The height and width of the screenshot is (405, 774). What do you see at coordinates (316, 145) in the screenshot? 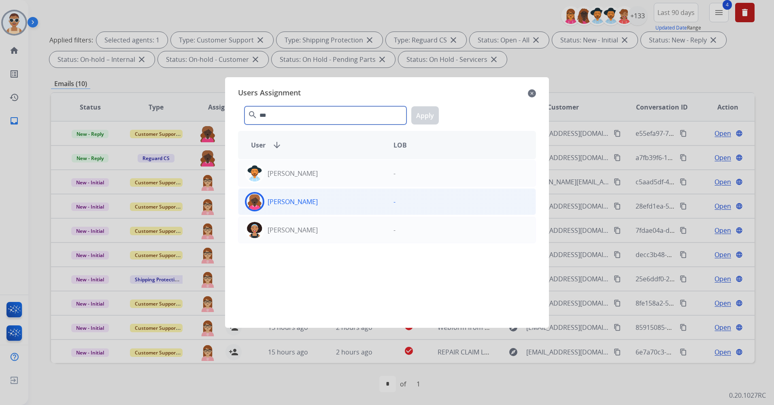
I see `div: User` at bounding box center [316, 145].